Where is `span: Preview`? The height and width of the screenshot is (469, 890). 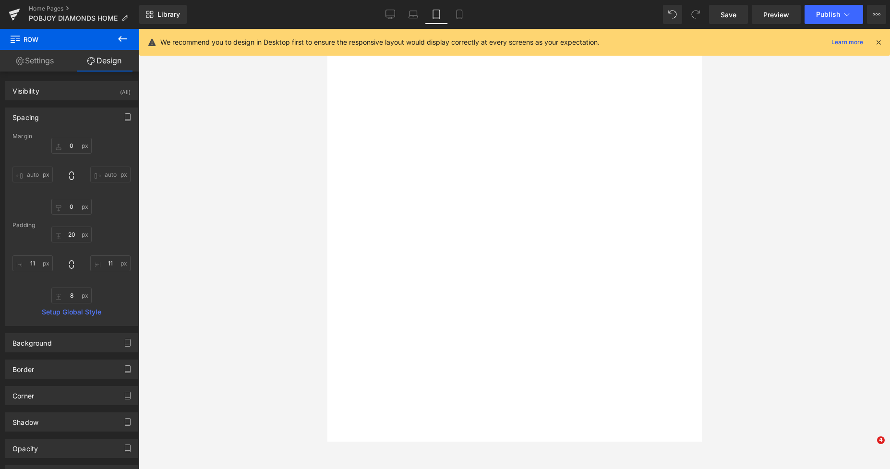 span: Preview is located at coordinates (776, 14).